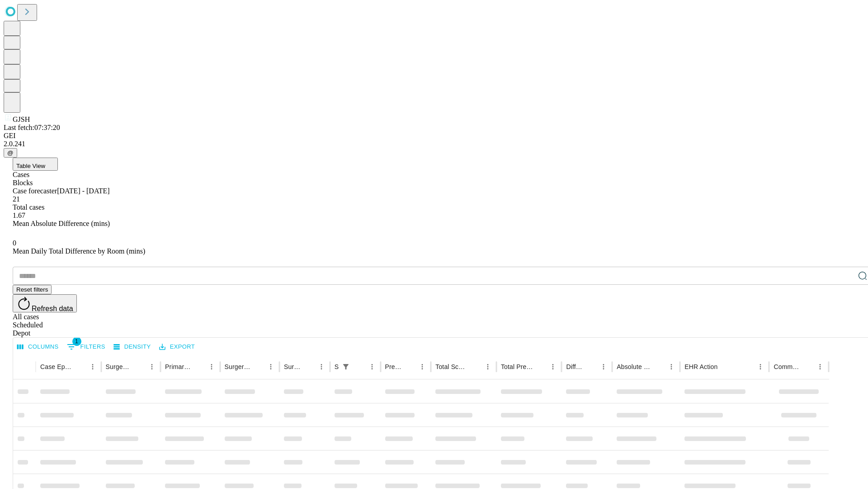 The height and width of the screenshot is (489, 868). What do you see at coordinates (575, 367) in the screenshot?
I see `div: Difference` at bounding box center [575, 367].